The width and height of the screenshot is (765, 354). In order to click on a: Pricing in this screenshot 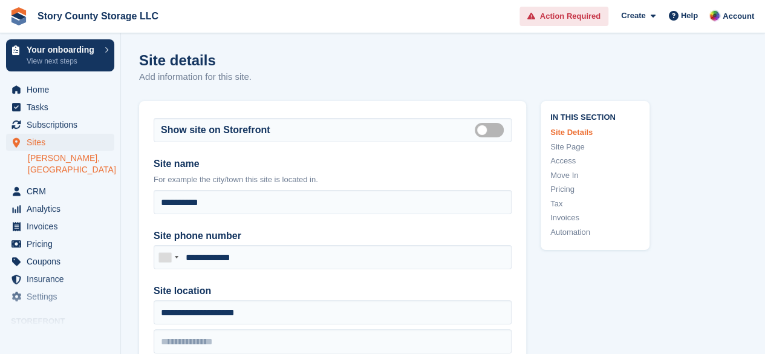, I will do `click(595, 189)`.